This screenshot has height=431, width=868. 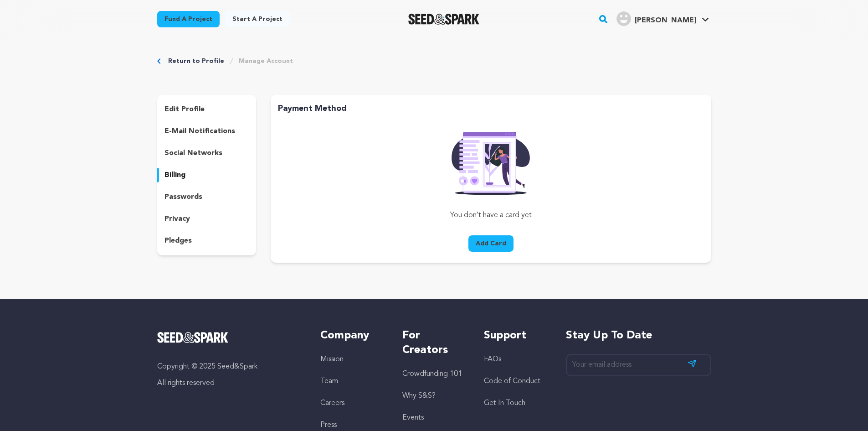 What do you see at coordinates (193, 153) in the screenshot?
I see `p: social networks` at bounding box center [193, 153].